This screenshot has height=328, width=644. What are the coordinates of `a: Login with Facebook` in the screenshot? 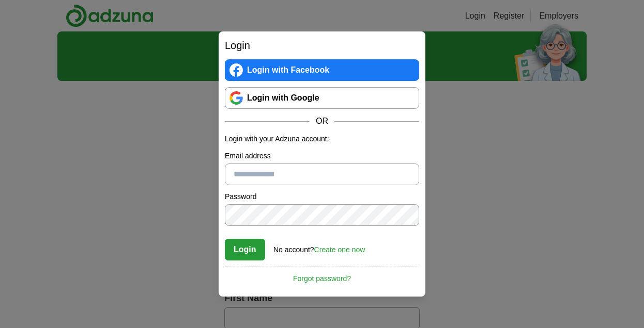 It's located at (322, 70).